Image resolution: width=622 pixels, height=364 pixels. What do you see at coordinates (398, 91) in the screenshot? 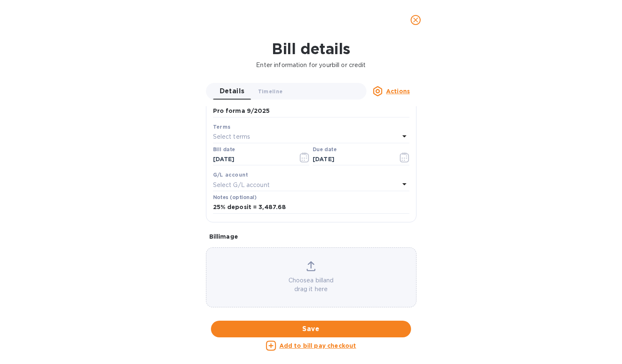
I see `u: Actions` at bounding box center [398, 91].